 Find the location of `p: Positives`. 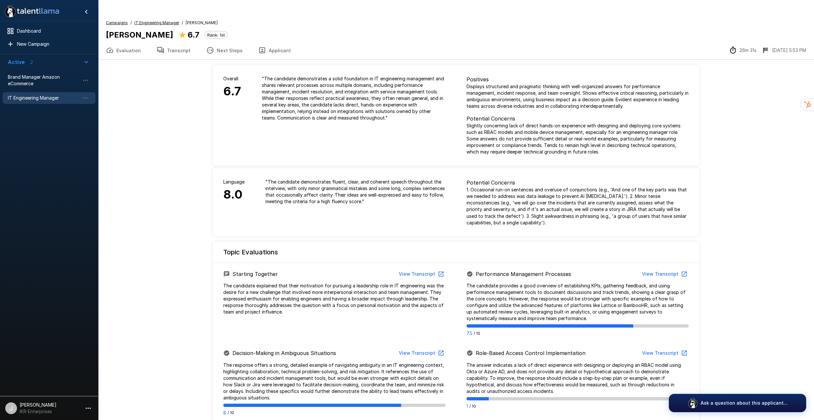

p: Positives is located at coordinates (577, 79).